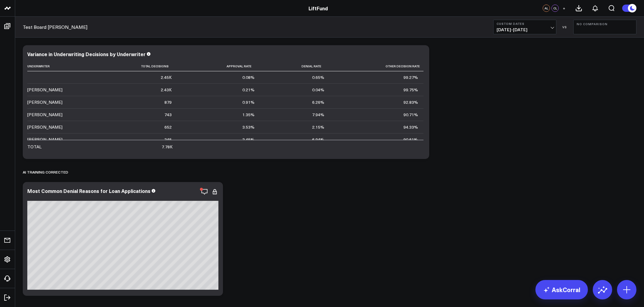  I want to click on div: 3.53%, so click(248, 127).